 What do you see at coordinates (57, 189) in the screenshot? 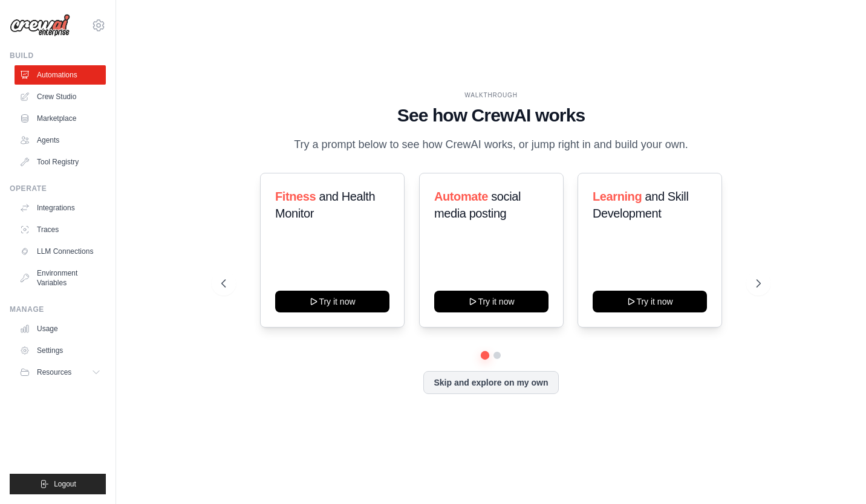
I see `div: Operate` at bounding box center [57, 189].